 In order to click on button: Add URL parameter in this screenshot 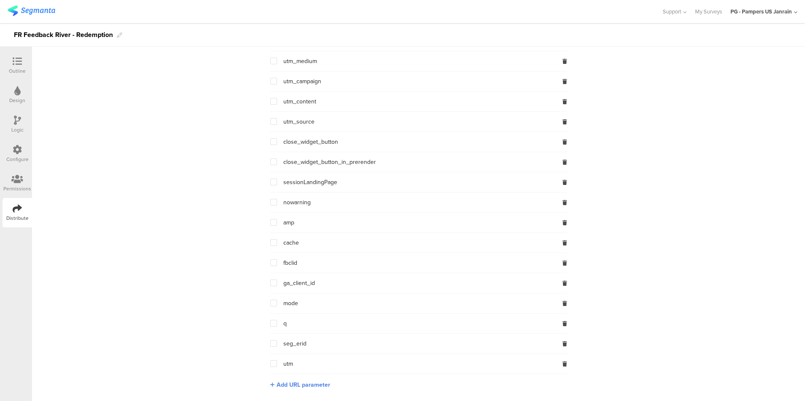, I will do `click(300, 385)`.